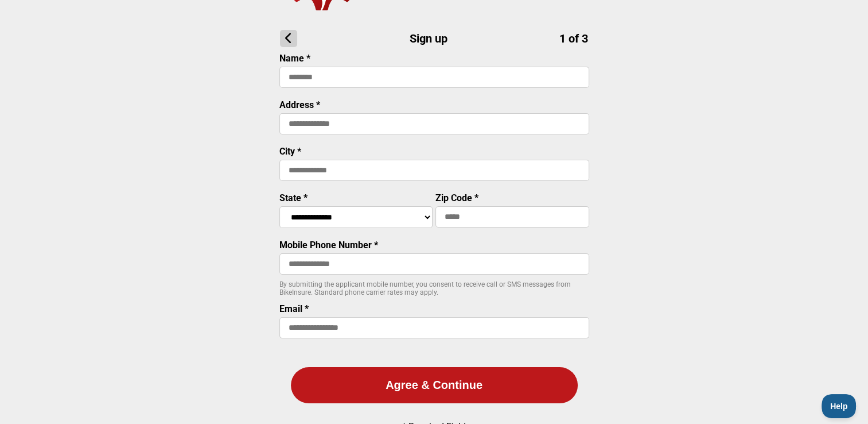  Describe the element at coordinates (434, 385) in the screenshot. I see `button: Agree & Continue` at that location.